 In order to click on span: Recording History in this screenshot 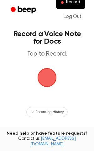, I will do `click(50, 112)`.